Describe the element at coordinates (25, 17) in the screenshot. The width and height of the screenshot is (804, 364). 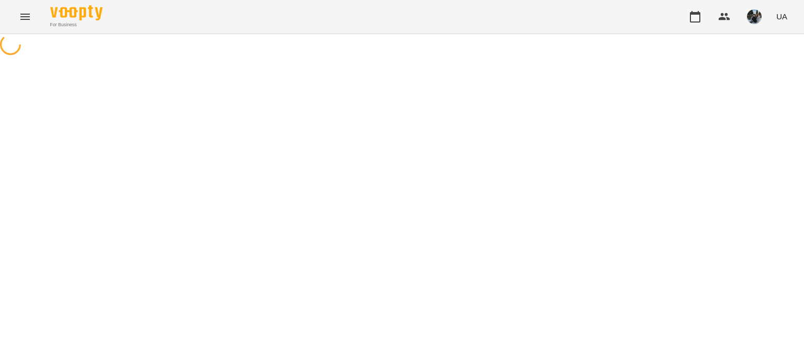
I see `button: Menu` at that location.